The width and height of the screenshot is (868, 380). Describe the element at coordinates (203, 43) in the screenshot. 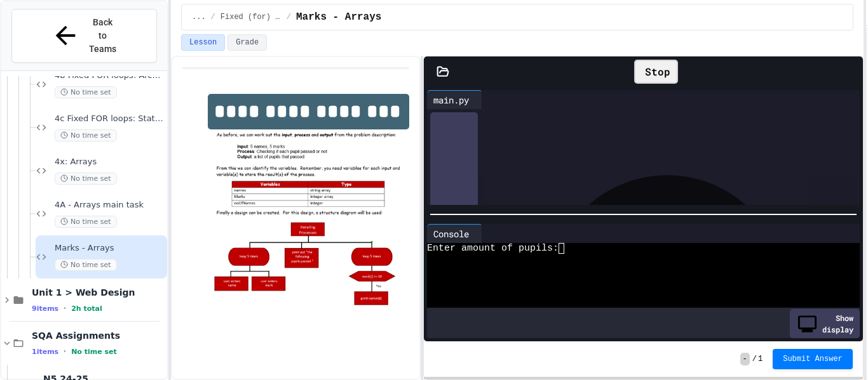

I see `button: Lesson` at that location.